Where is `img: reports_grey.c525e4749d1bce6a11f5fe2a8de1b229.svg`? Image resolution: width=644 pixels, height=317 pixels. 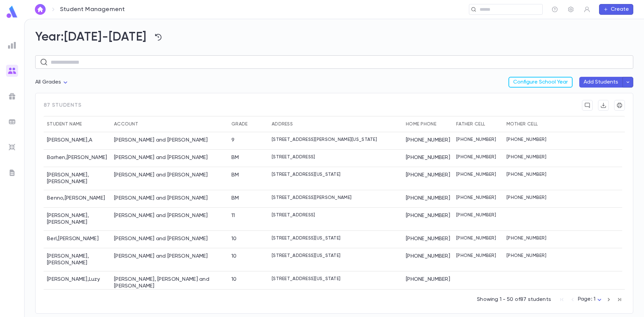 img: reports_grey.c525e4749d1bce6a11f5fe2a8de1b229.svg is located at coordinates (12, 45).